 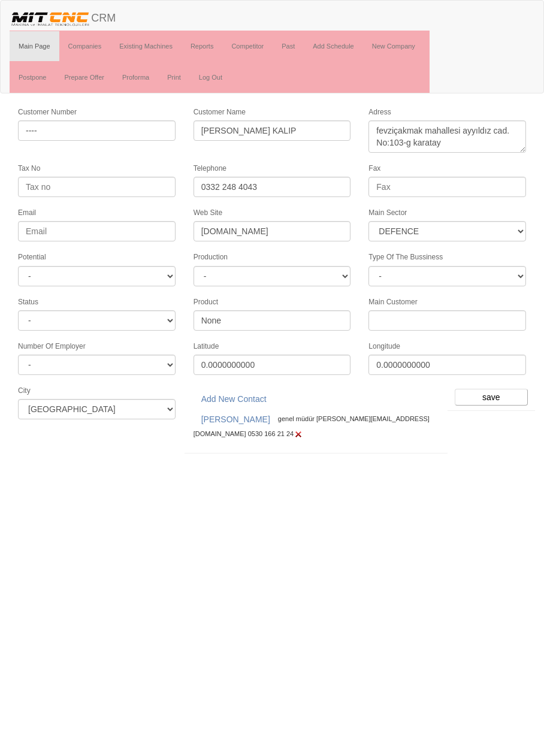 What do you see at coordinates (375, 169) in the screenshot?
I see `label: Fax` at bounding box center [375, 169].